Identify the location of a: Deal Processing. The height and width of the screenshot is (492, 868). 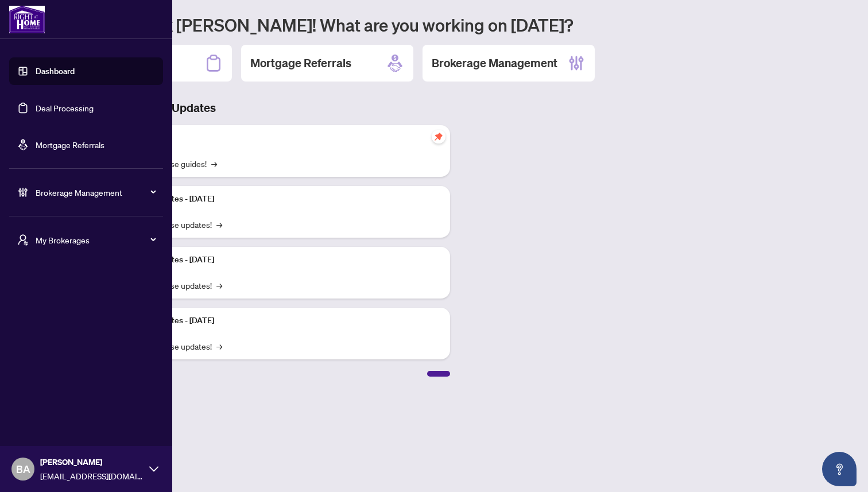
(64, 108).